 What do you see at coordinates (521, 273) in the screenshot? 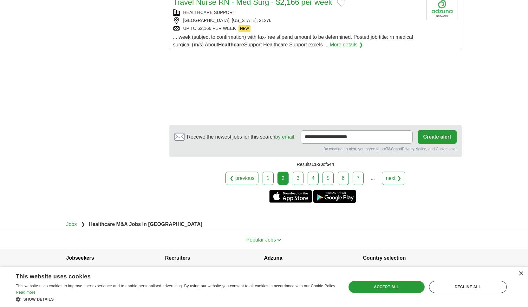
I see `div: Close` at bounding box center [521, 273].